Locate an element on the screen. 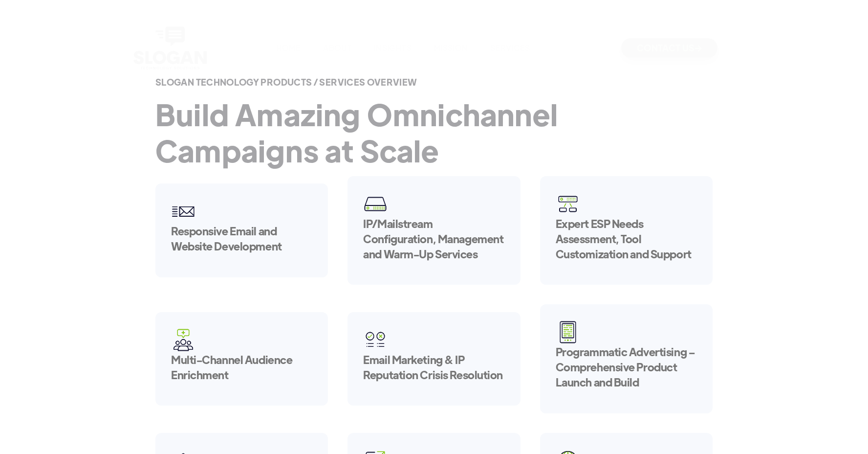 The width and height of the screenshot is (868, 454). a: ABOUT is located at coordinates (337, 47).